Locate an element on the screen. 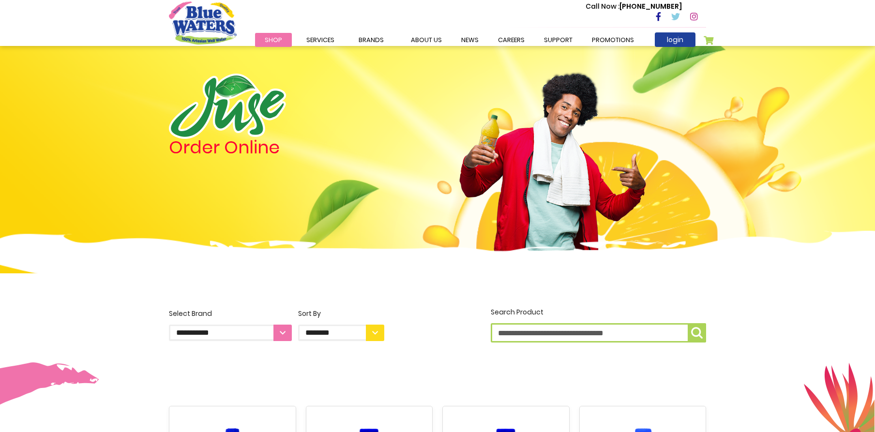 The height and width of the screenshot is (432, 875). label: Search Product is located at coordinates (598, 325).